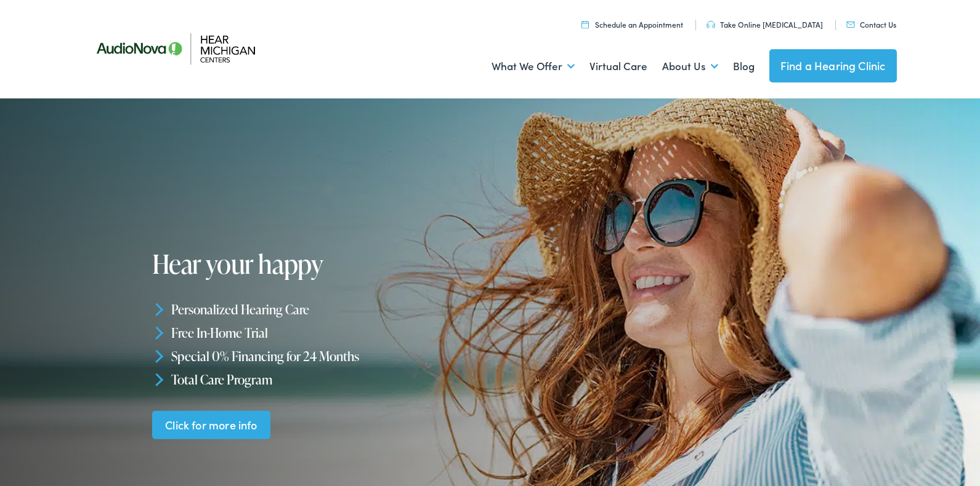  I want to click on li: Special 0% Financing for 24 Months, so click(323, 357).